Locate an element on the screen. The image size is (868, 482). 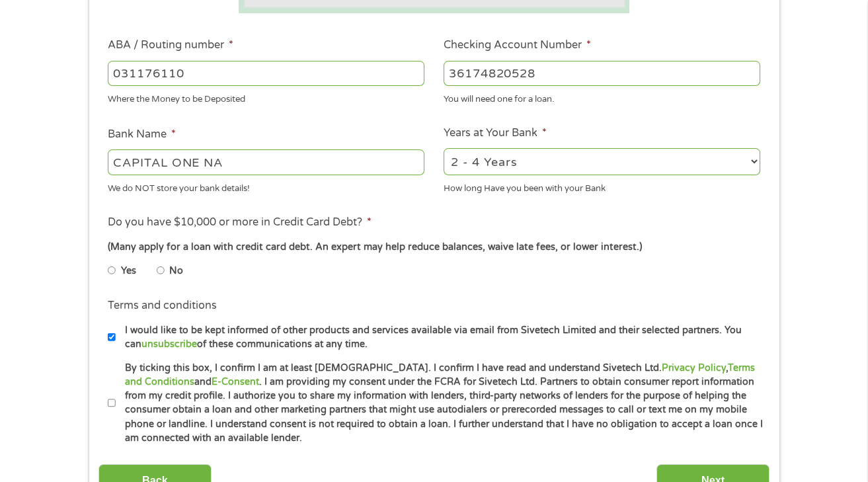
div: We do NOT store your bank details! is located at coordinates (266, 186).